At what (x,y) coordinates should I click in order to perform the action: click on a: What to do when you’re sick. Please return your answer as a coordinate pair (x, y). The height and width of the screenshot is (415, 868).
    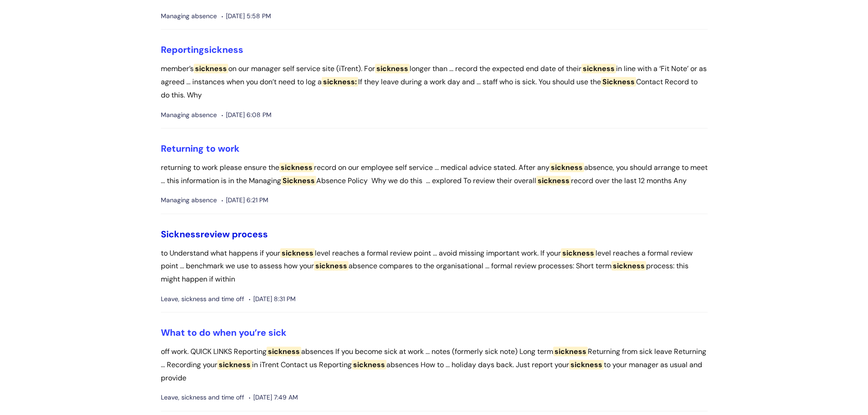
    Looking at the image, I should click on (223, 332).